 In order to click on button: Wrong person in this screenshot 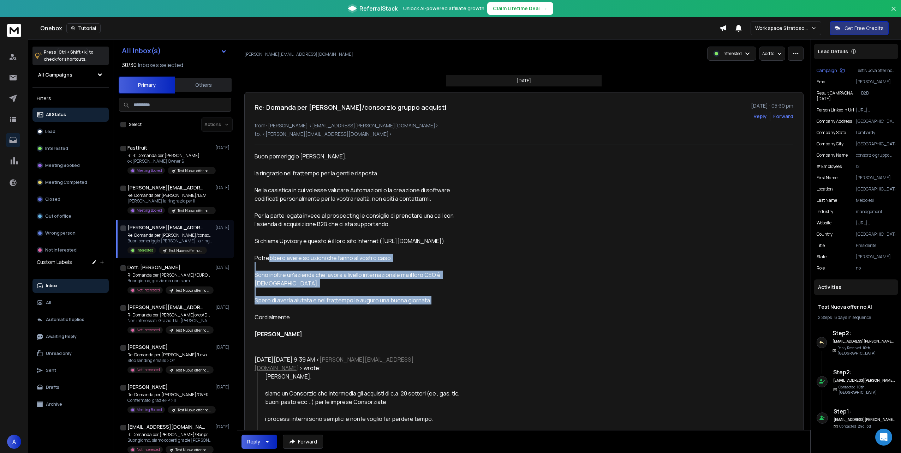, I will do `click(71, 233)`.